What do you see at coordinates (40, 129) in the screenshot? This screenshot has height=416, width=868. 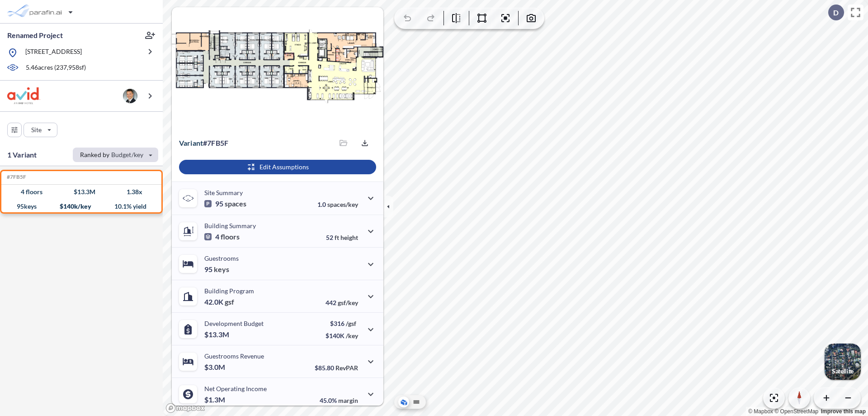 I see `button: Site` at bounding box center [40, 129].